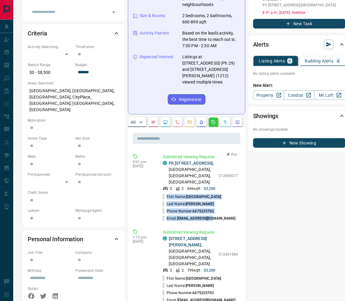 The image size is (345, 301). I want to click on p: Min Size:, so click(98, 139).